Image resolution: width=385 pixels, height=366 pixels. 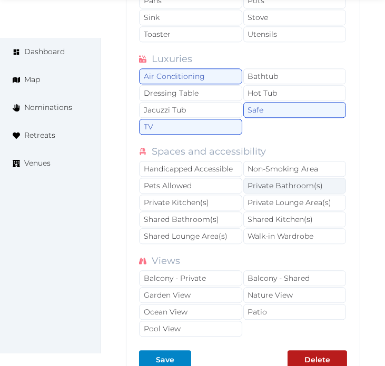 What do you see at coordinates (190, 127) in the screenshot?
I see `div: TV` at bounding box center [190, 127].